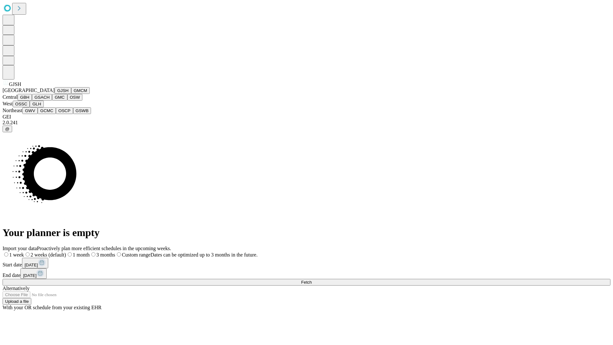  Describe the element at coordinates (10, 97) in the screenshot. I see `span: Central` at that location.